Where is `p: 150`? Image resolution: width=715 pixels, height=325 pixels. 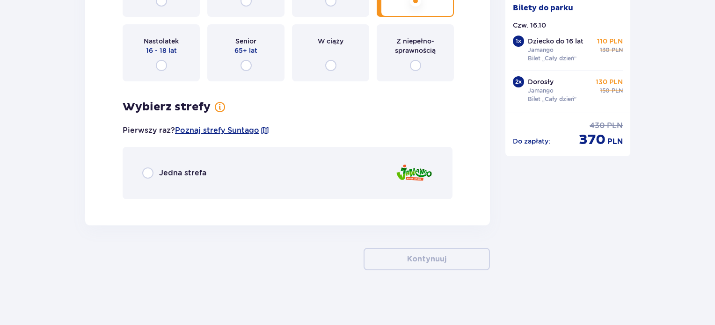 p: 150 is located at coordinates (605, 91).